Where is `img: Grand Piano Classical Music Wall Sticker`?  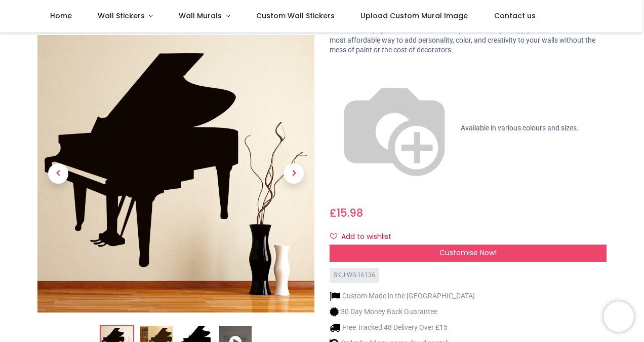 img: Grand Piano Classical Music Wall Sticker is located at coordinates (176, 173).